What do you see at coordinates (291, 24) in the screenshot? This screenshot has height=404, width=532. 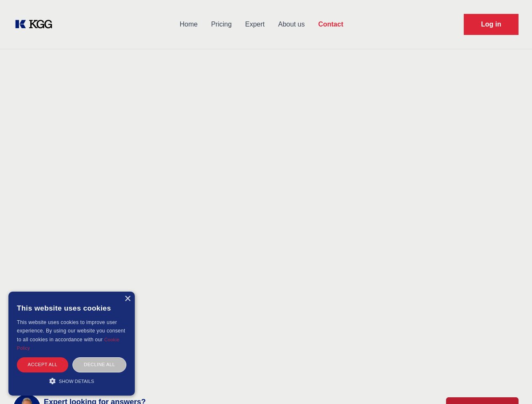 I see `a: About us` at bounding box center [291, 24].